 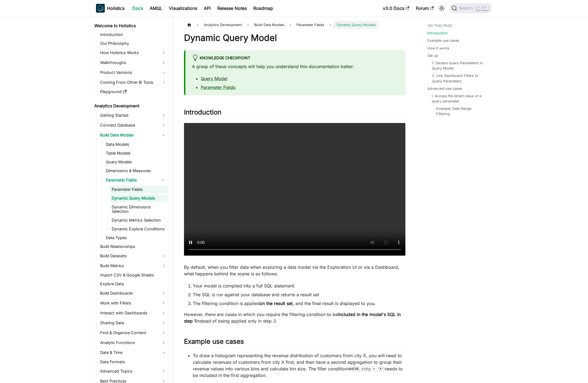 I want to click on kbd: K, so click(x=485, y=8).